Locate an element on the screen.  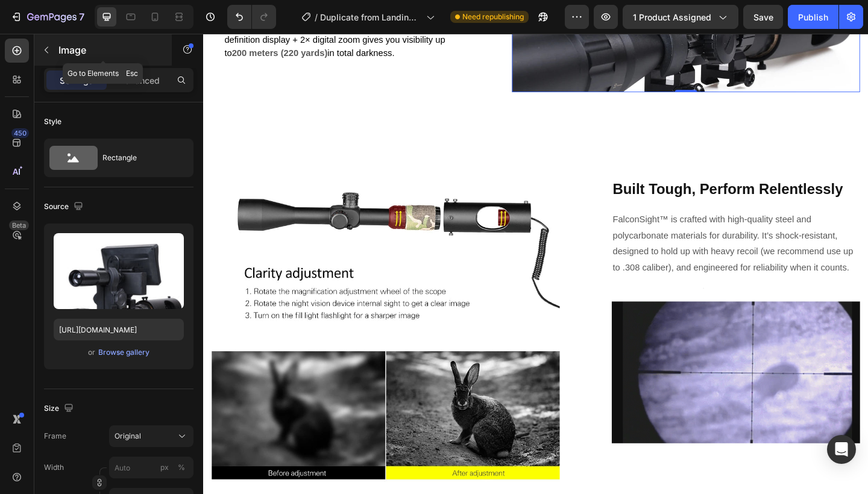
button: Publish is located at coordinates (813, 17).